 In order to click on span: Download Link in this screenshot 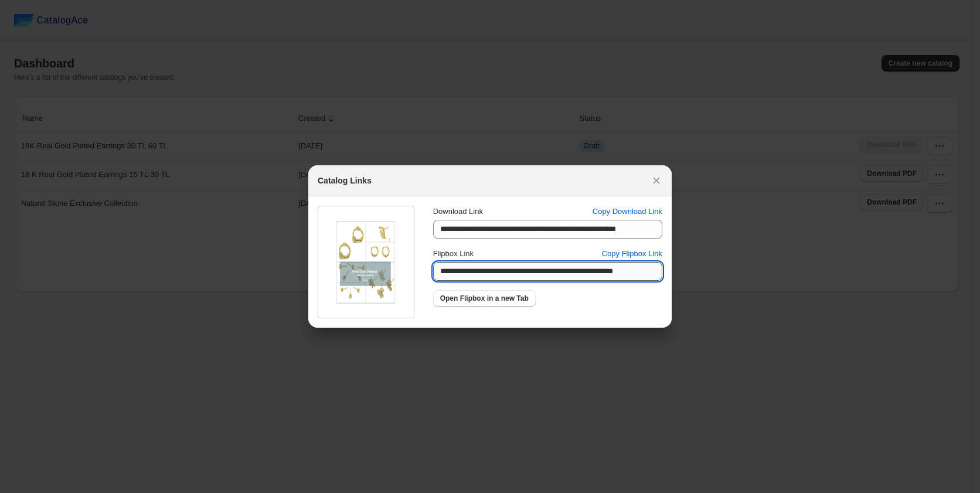, I will do `click(458, 211)`.